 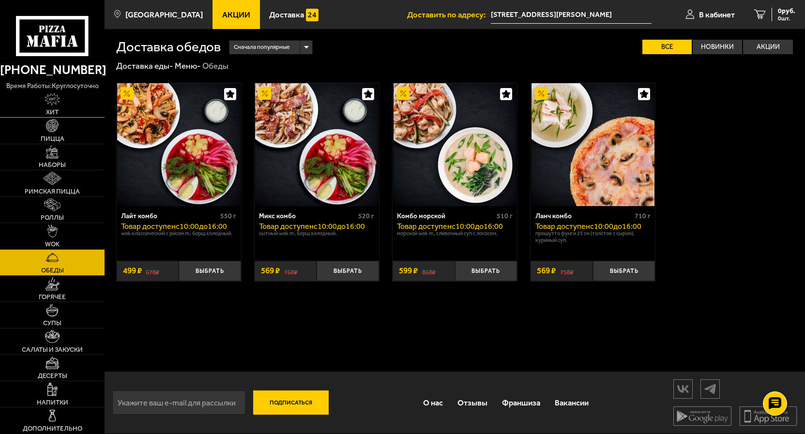 I want to click on a: Франшиза, so click(x=521, y=403).